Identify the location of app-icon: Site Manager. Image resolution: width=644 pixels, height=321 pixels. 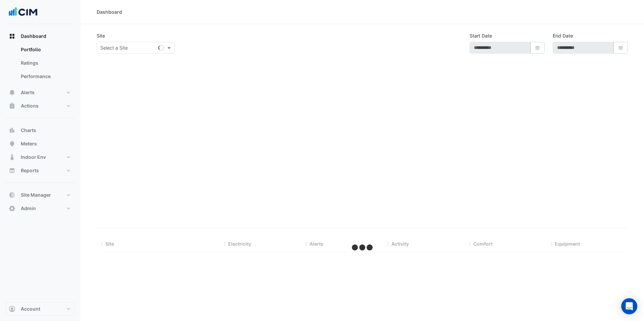
(12, 195).